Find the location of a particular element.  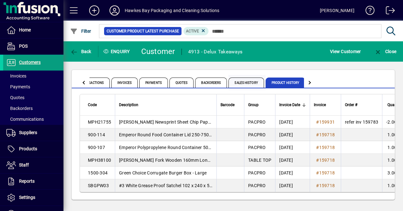

span: Reports is located at coordinates (27, 181).